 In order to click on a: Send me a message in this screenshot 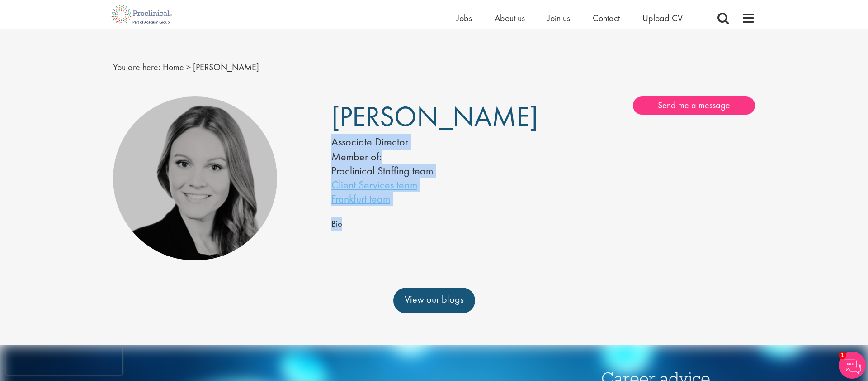, I will do `click(694, 105)`.